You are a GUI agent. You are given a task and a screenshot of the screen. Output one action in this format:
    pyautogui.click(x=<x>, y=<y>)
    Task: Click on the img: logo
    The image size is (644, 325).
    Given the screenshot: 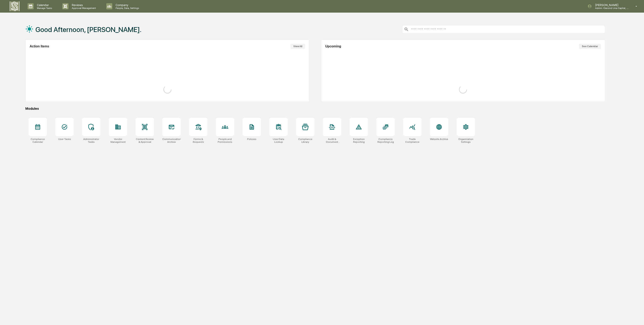 What is the action you would take?
    pyautogui.click(x=14, y=6)
    